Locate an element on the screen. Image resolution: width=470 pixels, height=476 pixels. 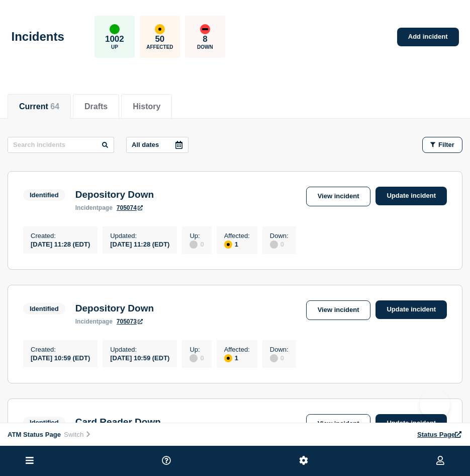
button: All dates is located at coordinates (158, 145).